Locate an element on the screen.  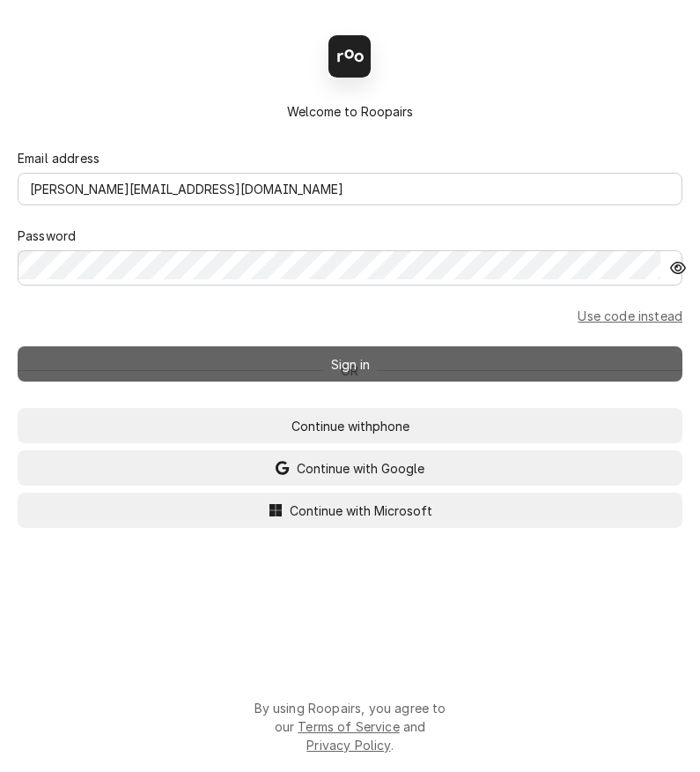
label: Email address is located at coordinates (59, 158).